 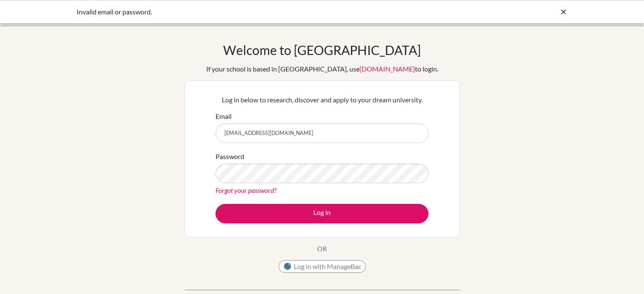 I want to click on a: Forgot your password?, so click(x=246, y=190).